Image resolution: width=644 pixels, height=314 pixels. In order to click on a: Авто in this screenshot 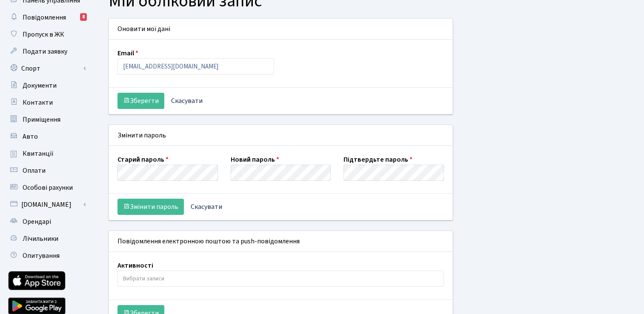, I will do `click(47, 136)`.